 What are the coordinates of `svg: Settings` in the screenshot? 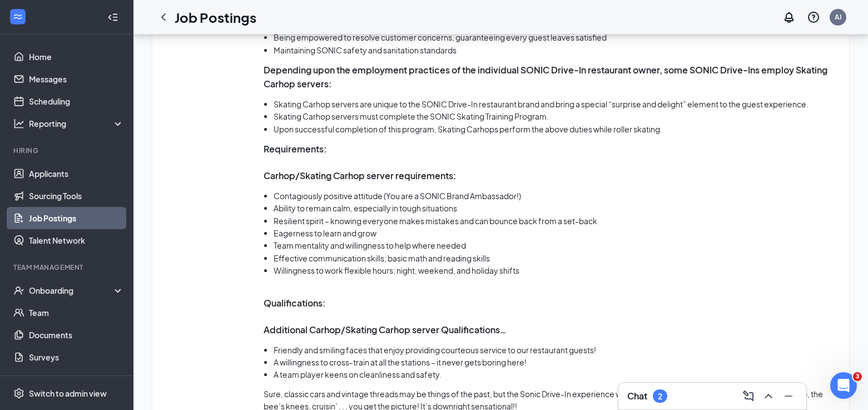 It's located at (19, 394).